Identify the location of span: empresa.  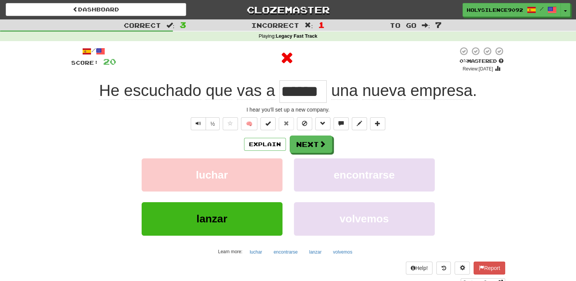
(441, 91).